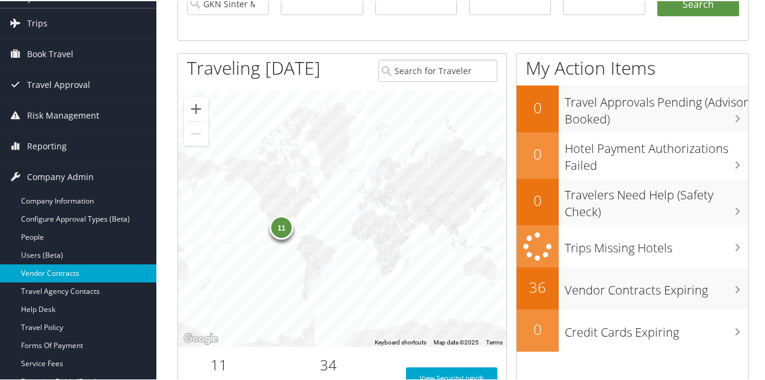 The image size is (765, 380). Describe the element at coordinates (657, 107) in the screenshot. I see `h3: Travel Approvals Pending (Advisor Booked)` at that location.